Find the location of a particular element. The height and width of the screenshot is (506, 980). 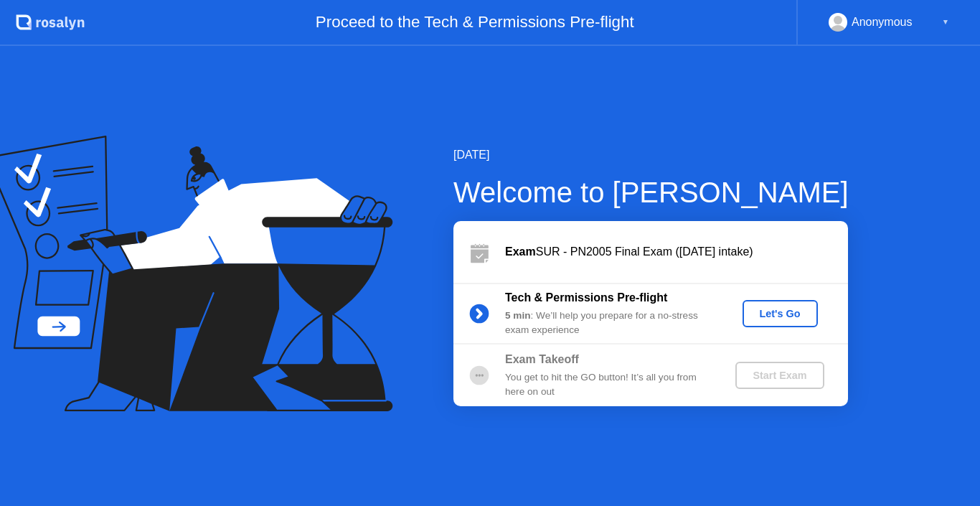

div: Let's Go is located at coordinates (780, 314).